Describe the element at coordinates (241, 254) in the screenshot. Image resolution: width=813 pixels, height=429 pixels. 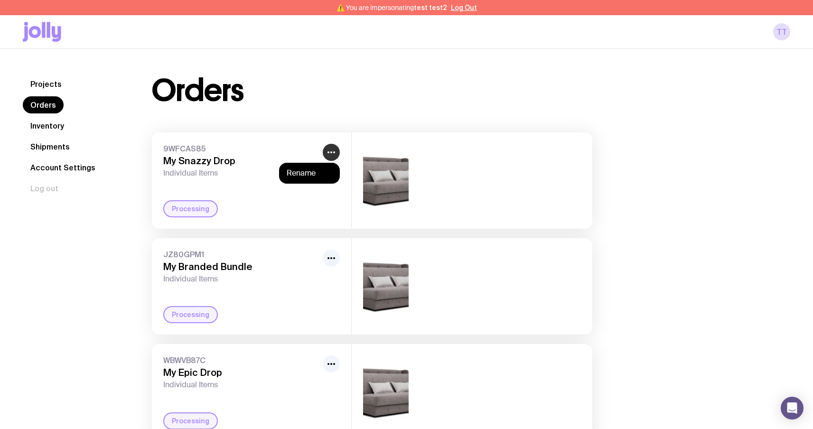
I see `span: JZ80GPM1` at that location.